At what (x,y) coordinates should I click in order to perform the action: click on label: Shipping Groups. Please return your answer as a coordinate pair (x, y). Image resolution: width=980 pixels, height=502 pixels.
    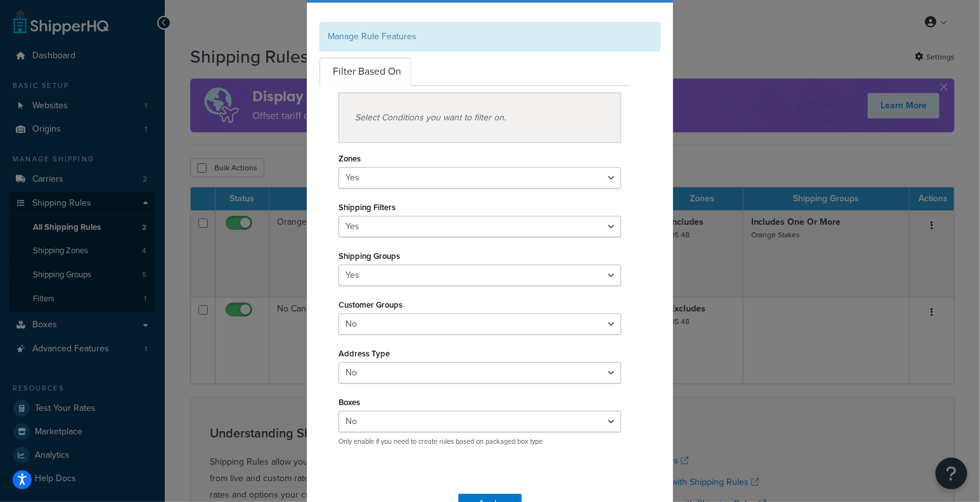
    Looking at the image, I should click on (369, 256).